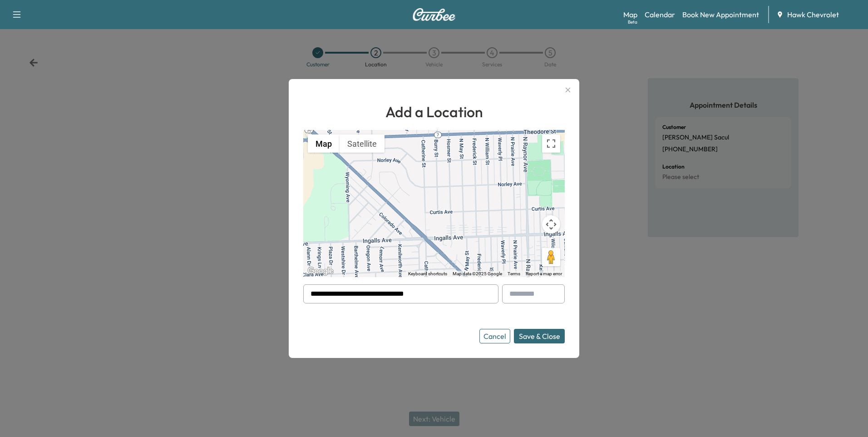  Describe the element at coordinates (324, 143) in the screenshot. I see `button: Show street map` at that location.